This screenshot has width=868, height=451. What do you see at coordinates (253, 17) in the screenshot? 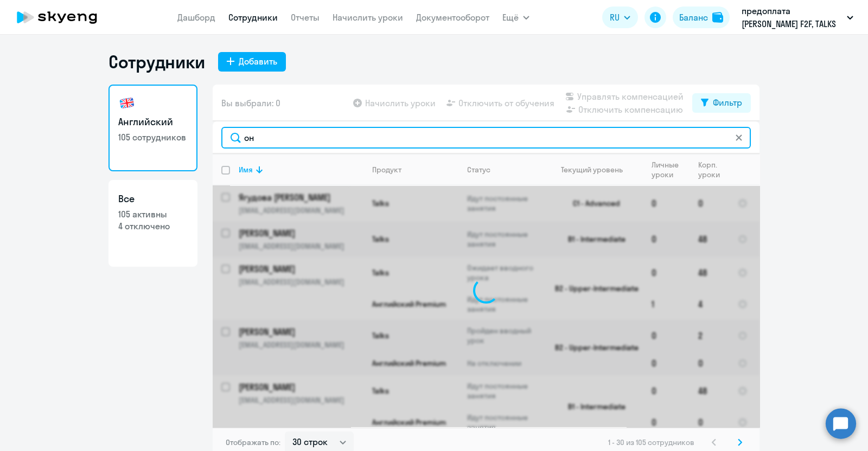
I see `a: Сотрудники` at bounding box center [253, 17].